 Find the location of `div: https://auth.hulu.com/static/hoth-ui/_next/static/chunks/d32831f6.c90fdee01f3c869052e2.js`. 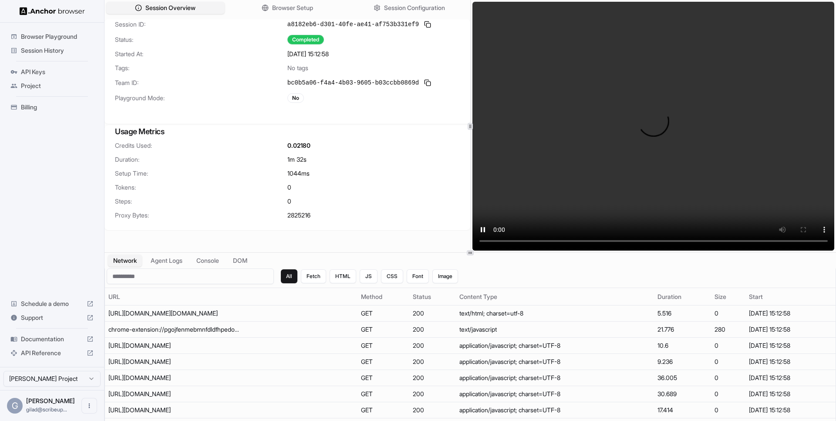

div: https://auth.hulu.com/static/hoth-ui/_next/static/chunks/d32831f6.c90fdee01f3c869052e2.js is located at coordinates (174, 378).